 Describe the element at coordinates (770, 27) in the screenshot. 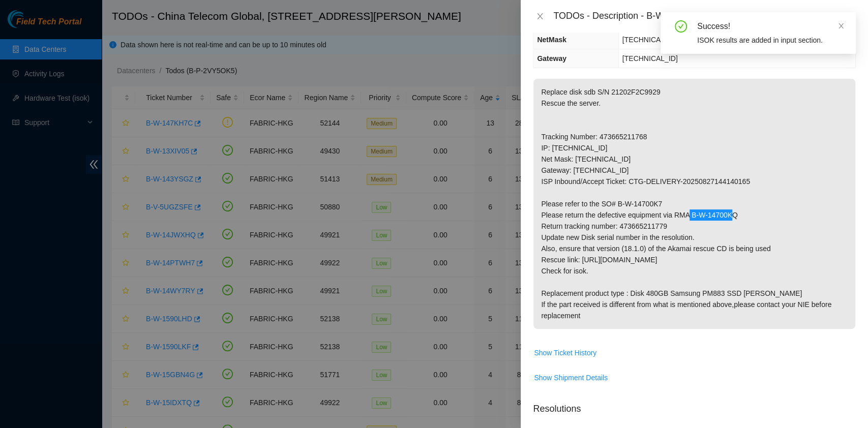

I see `div: Success!` at that location.